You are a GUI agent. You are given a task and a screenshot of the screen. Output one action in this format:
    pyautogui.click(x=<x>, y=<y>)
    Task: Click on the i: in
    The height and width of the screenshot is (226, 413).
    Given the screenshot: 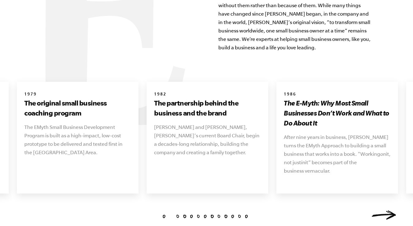 What is the action you would take?
    pyautogui.click(x=303, y=162)
    